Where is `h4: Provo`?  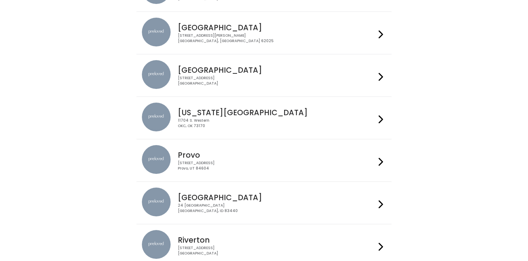 h4: Provo is located at coordinates (277, 155).